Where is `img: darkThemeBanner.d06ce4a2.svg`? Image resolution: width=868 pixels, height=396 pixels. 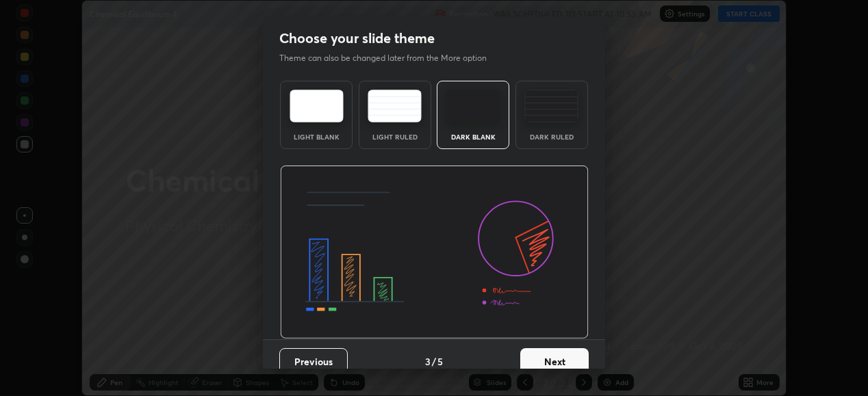
img: darkThemeBanner.d06ce4a2.svg is located at coordinates (434, 253).